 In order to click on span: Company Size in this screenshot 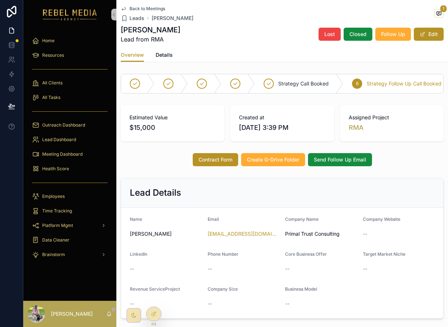, I will do `click(223, 289)`.